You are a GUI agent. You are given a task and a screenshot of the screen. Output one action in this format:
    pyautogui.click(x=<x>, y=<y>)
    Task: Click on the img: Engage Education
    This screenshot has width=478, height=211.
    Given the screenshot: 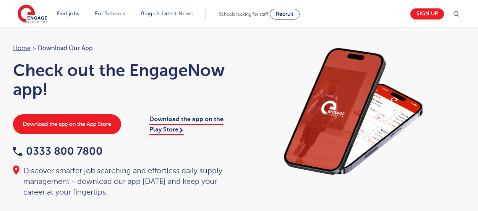 What is the action you would take?
    pyautogui.click(x=32, y=14)
    